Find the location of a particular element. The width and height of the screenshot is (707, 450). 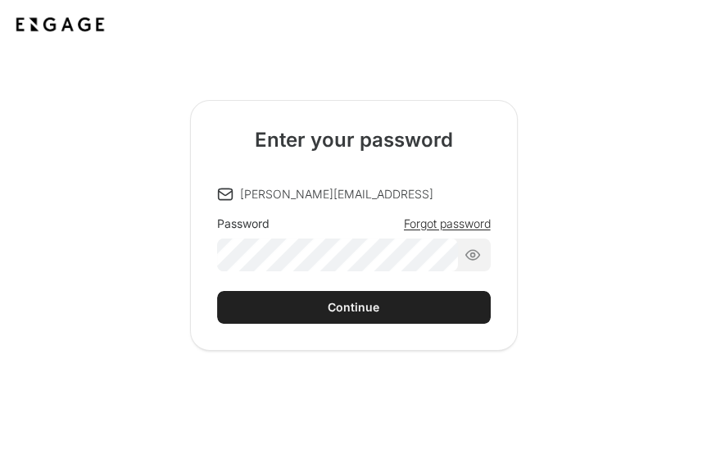

div: Password is located at coordinates (243, 224).